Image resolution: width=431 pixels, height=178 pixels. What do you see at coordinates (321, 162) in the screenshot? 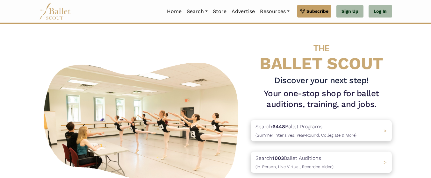
I see `a: Search1003Ballet Auditions(In-Person, Live Virtual, Recorded Video) >` at bounding box center [321, 162].